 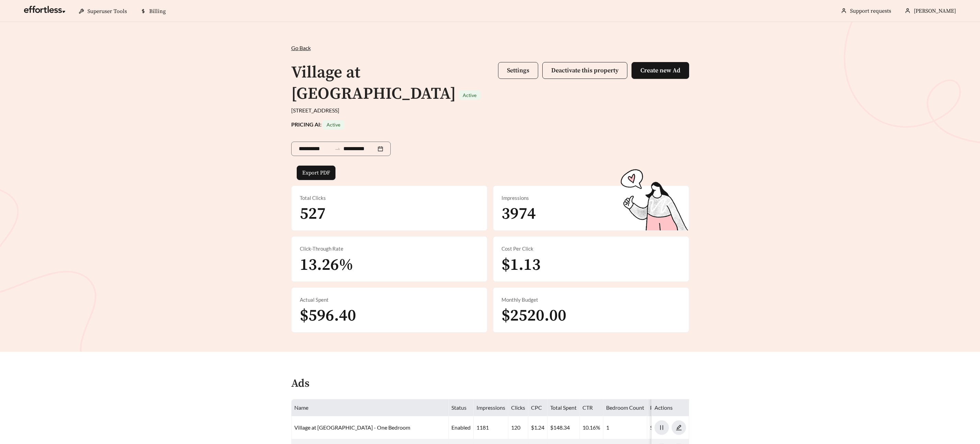 What do you see at coordinates (591, 249) in the screenshot?
I see `div: Cost Per Click` at bounding box center [591, 249].